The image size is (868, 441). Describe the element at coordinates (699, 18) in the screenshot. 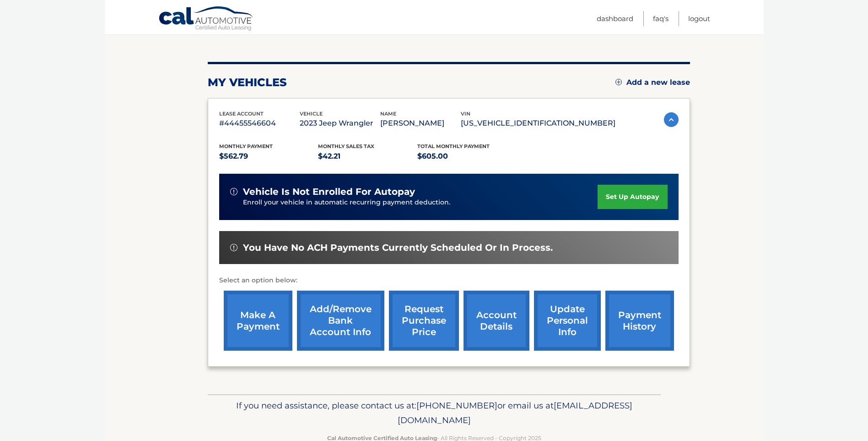

I see `a: Logout` at that location.